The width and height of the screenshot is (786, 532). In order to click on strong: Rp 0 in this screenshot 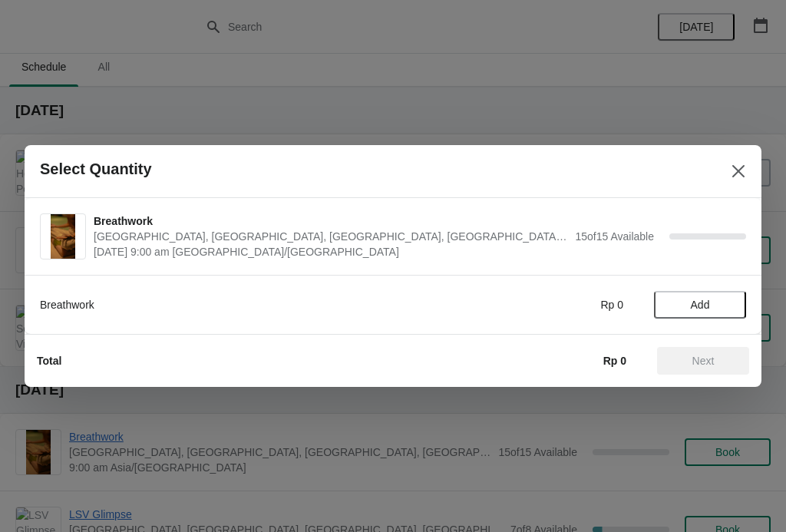, I will do `click(615, 361)`.